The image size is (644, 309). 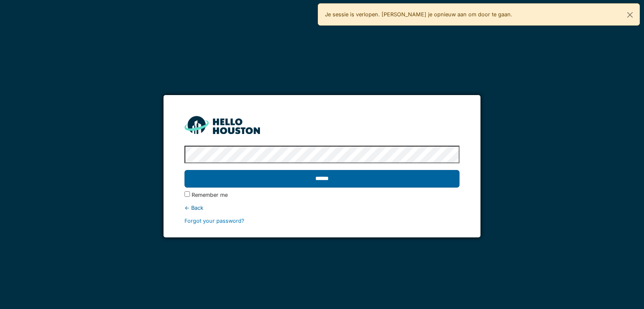 What do you see at coordinates (630, 14) in the screenshot?
I see `button: Close` at bounding box center [630, 14].